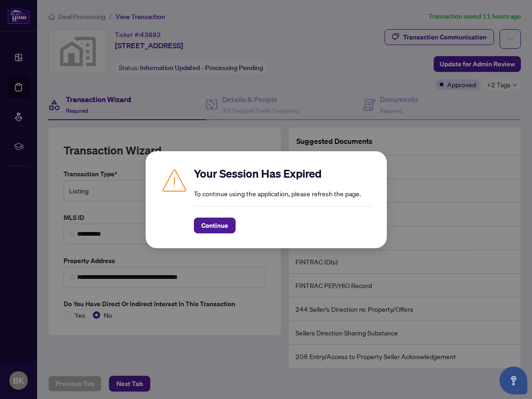  Describe the element at coordinates (283, 200) in the screenshot. I see `div: To continue using the application, please refresh the page.` at that location.